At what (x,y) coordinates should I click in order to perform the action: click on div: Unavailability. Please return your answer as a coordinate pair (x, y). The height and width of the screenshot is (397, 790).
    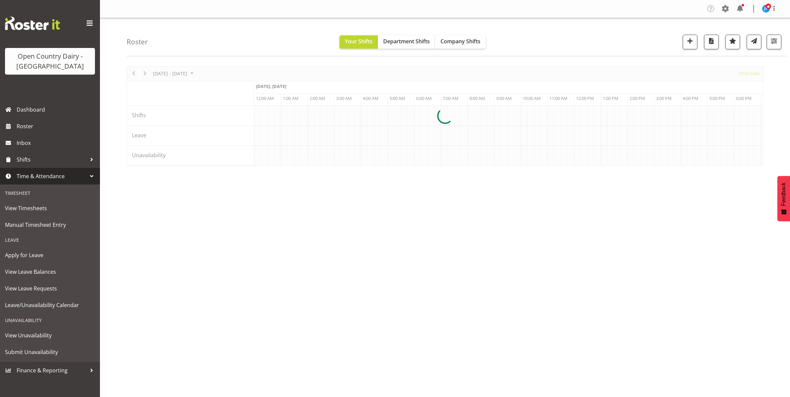
    Looking at the image, I should click on (50, 320).